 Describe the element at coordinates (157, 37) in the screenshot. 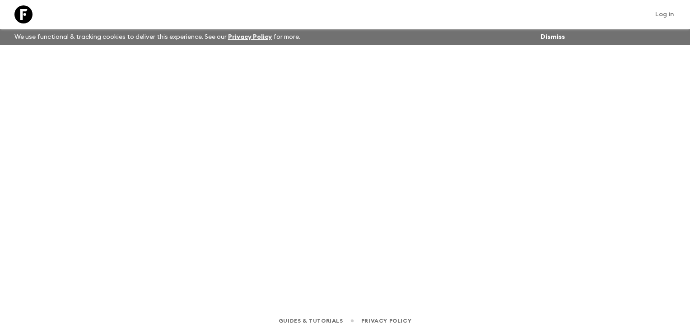

I see `p: We use functional & tracking cookies to deliver this experience. See our for more.` at that location.